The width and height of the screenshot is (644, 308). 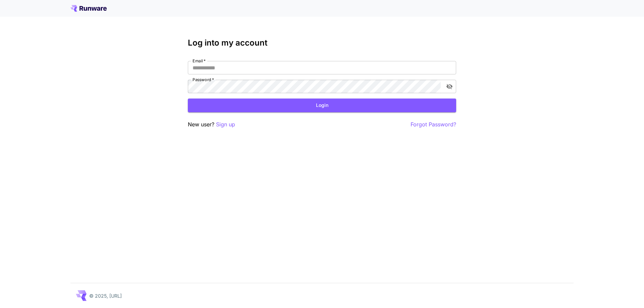 I want to click on p: Forgot Password?, so click(x=433, y=124).